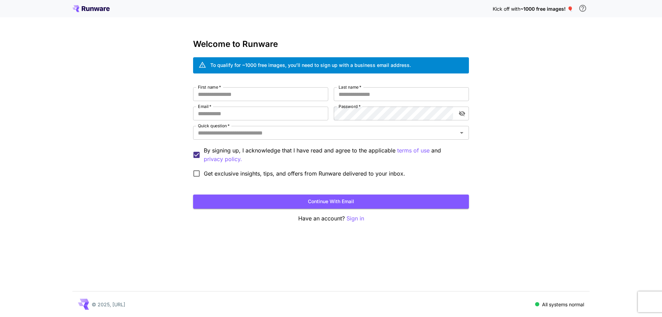 Image resolution: width=662 pixels, height=317 pixels. I want to click on button: Open, so click(462, 133).